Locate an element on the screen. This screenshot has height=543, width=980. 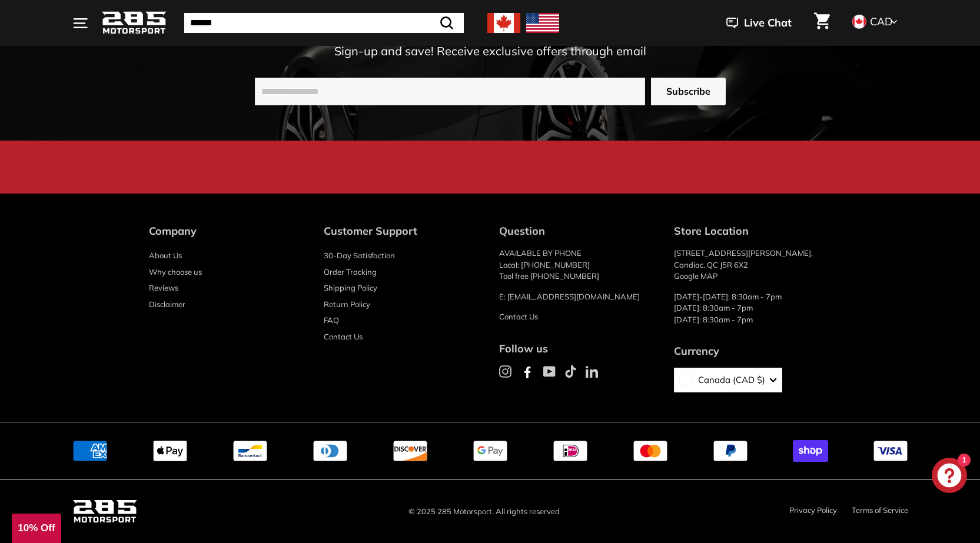
span: Live Chat is located at coordinates (768, 23).